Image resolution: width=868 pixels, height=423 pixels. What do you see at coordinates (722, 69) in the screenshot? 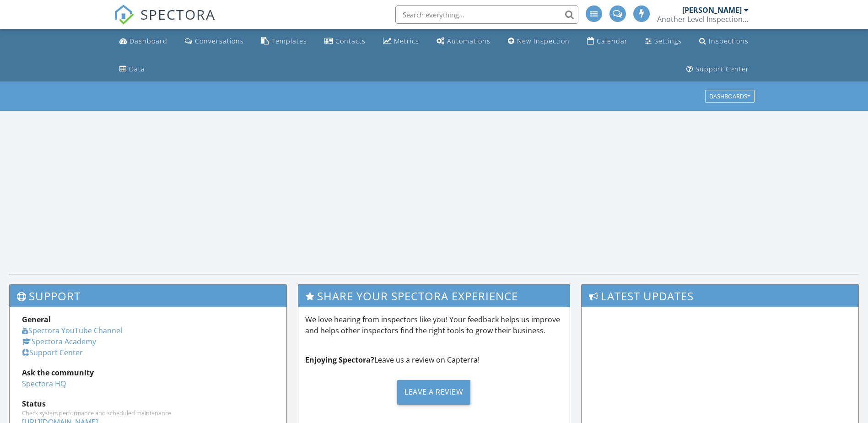
I see `div: Support Center` at bounding box center [722, 69].